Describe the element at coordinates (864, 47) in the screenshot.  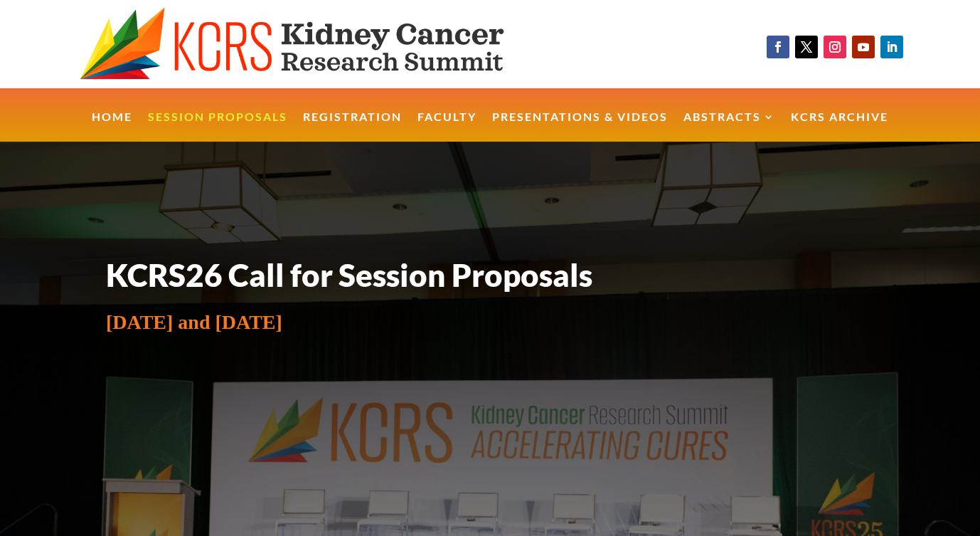
I see `a: Follow on Youtube` at that location.